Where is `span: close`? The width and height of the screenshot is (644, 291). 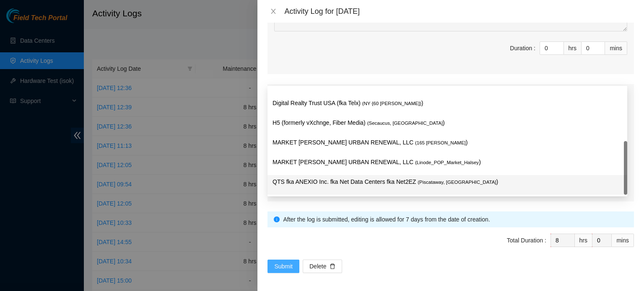
span: close is located at coordinates (273, 11).